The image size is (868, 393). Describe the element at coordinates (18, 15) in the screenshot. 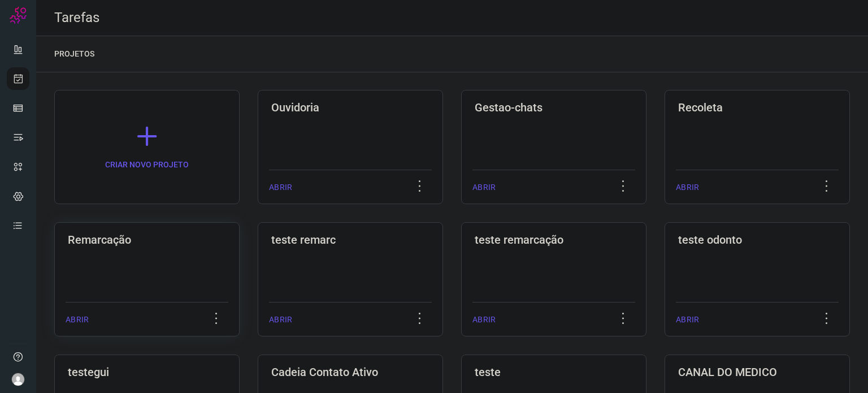

I see `img: Logo` at that location.